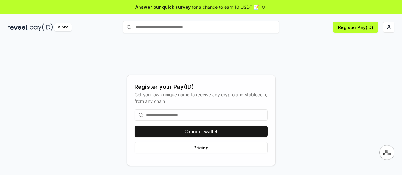 The height and width of the screenshot is (175, 402). I want to click on img: pay_id, so click(41, 27).